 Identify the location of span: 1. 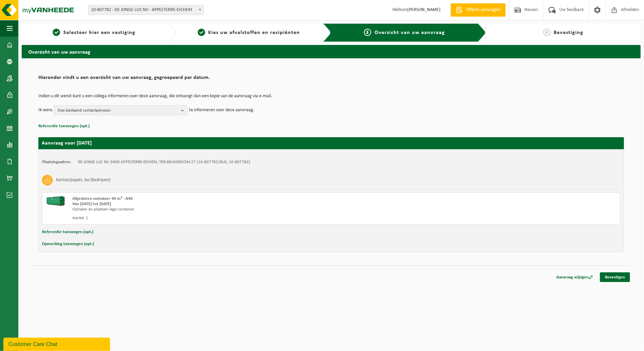
(56, 32).